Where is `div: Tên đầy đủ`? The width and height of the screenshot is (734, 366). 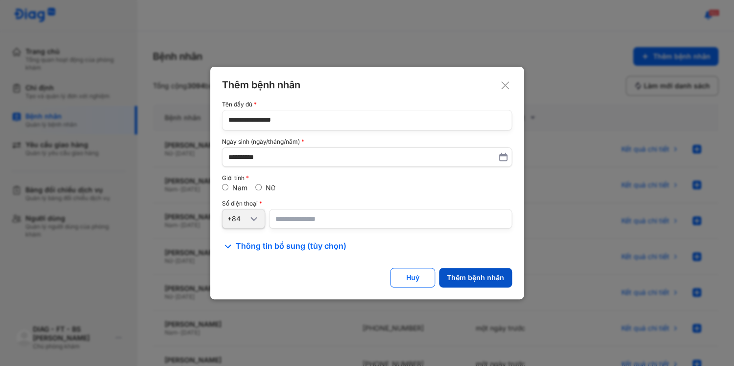 div: Tên đầy đủ is located at coordinates (367, 104).